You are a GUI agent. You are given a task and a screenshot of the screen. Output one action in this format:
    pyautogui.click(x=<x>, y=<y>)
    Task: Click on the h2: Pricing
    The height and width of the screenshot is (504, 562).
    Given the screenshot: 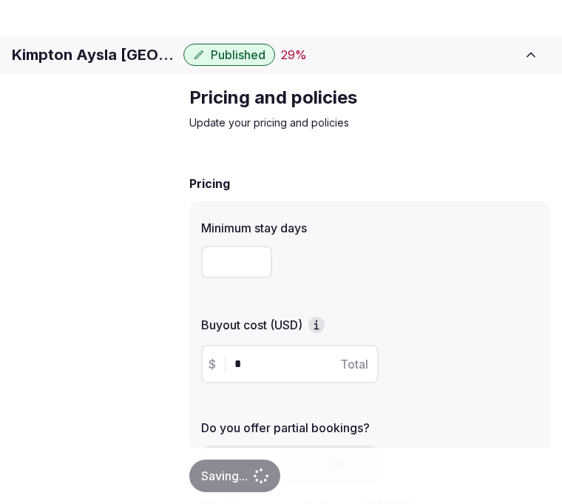 What is the action you would take?
    pyautogui.click(x=209, y=184)
    